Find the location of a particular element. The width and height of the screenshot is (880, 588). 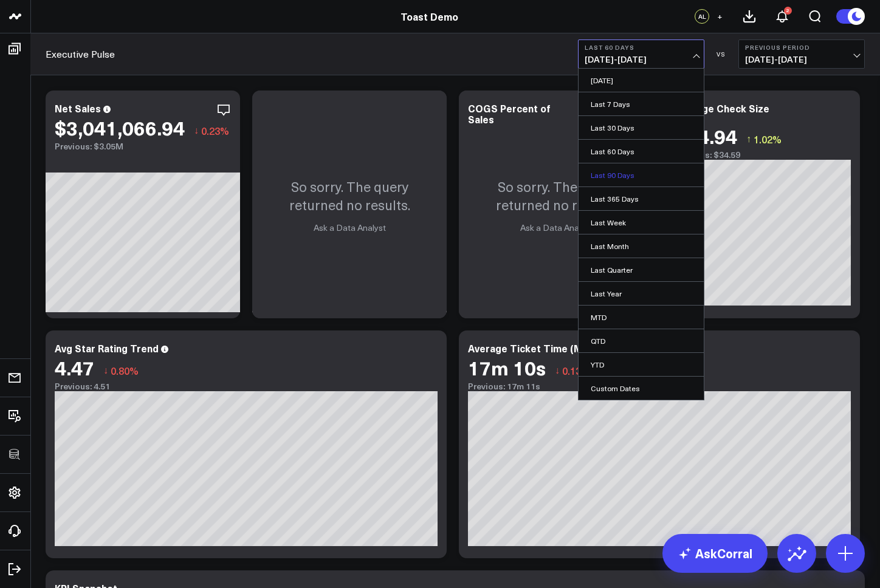

a: Last 7 Days is located at coordinates (641, 104).